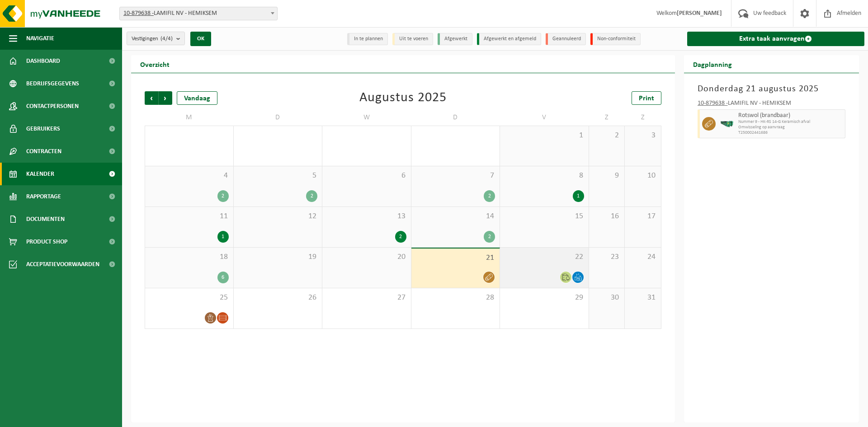 The image size is (868, 427). What do you see at coordinates (544, 176) in the screenshot?
I see `span: 8` at bounding box center [544, 176].